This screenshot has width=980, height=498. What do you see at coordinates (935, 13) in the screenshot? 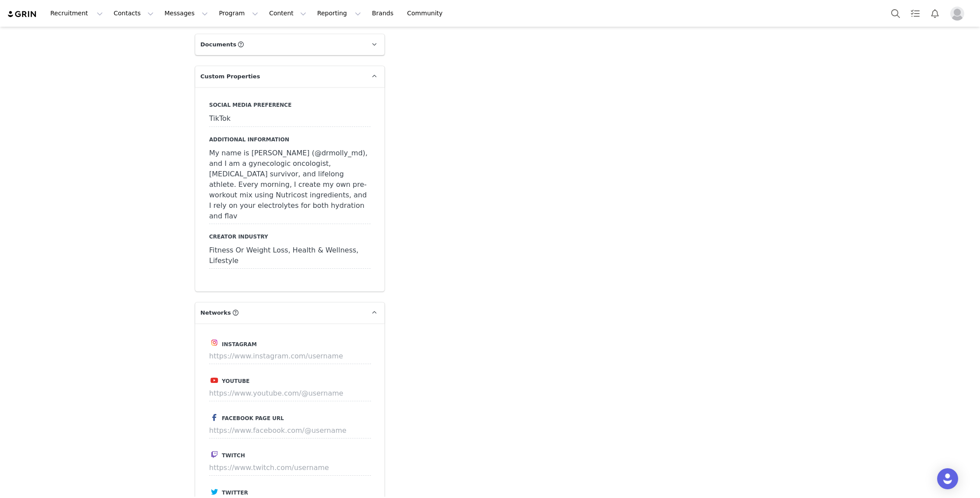
I see `button: Notifications` at bounding box center [935, 13].